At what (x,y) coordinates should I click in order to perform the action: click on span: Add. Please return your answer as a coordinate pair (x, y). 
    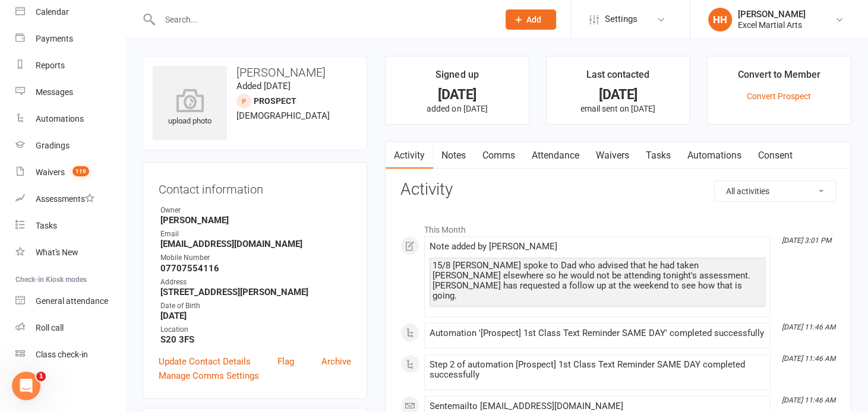
    Looking at the image, I should click on (533, 20).